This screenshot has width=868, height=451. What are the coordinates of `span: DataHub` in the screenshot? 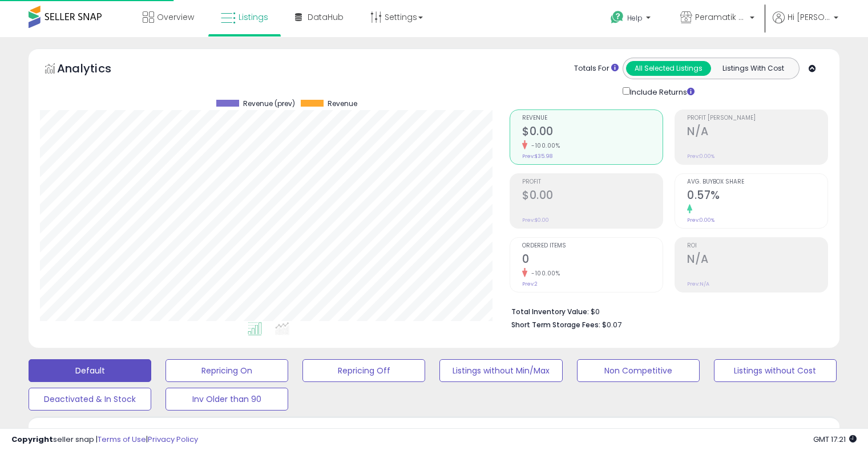 It's located at (325, 17).